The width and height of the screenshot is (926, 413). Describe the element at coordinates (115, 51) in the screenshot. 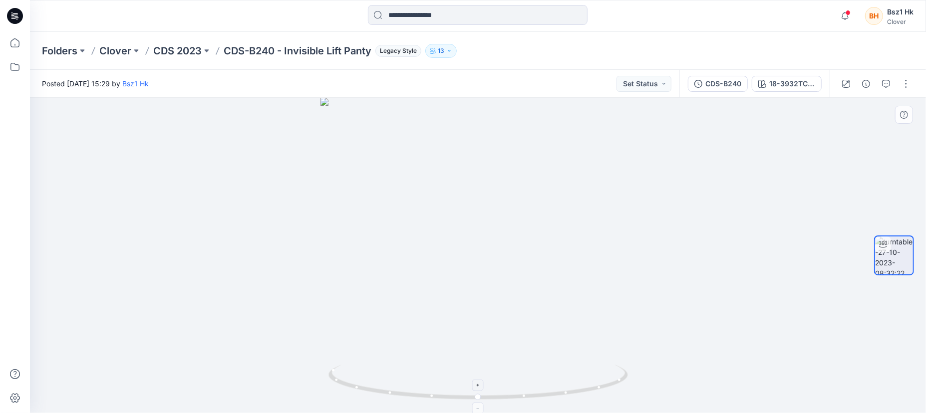

I see `p: Clover` at that location.